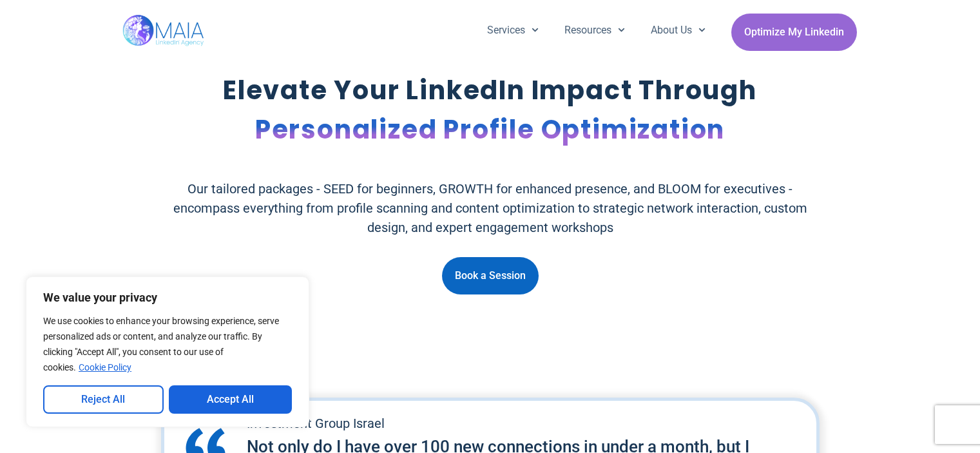 The width and height of the screenshot is (980, 453). Describe the element at coordinates (168, 298) in the screenshot. I see `p: We value your privacy` at that location.